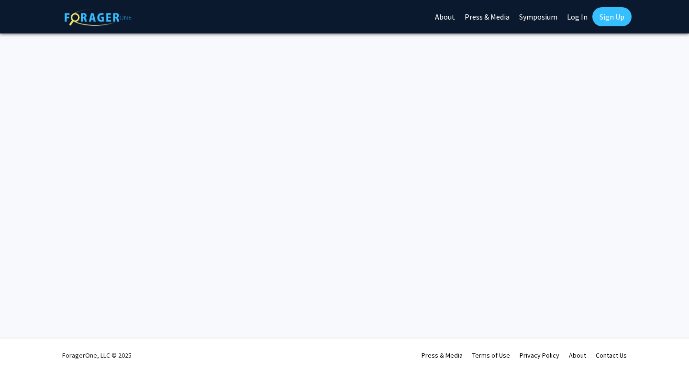  Describe the element at coordinates (97, 356) in the screenshot. I see `div: ForagerOne, LLC © 2025` at that location.